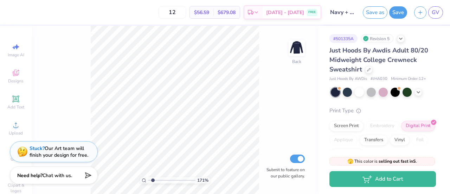  What do you see at coordinates (420, 140) in the screenshot?
I see `div: Foil` at bounding box center [420, 140].